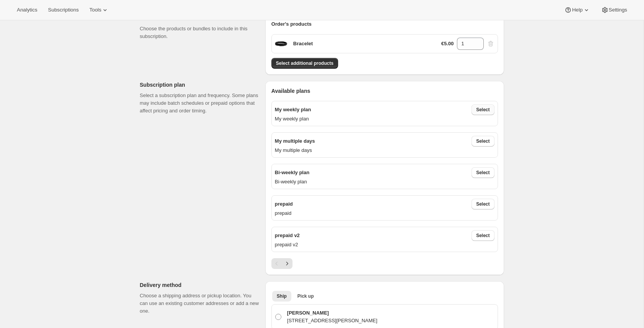  Describe the element at coordinates (199, 286) in the screenshot. I see `p: Delivery method` at that location.